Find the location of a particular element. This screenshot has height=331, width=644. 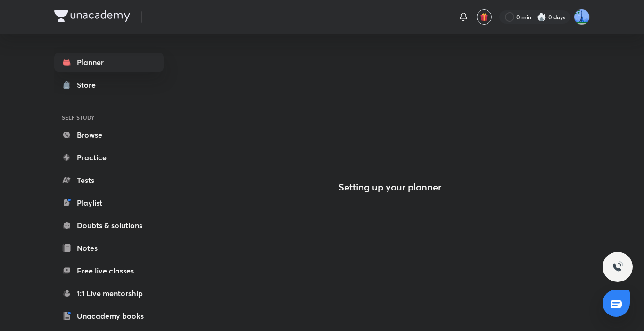

div: Store is located at coordinates (89, 85).